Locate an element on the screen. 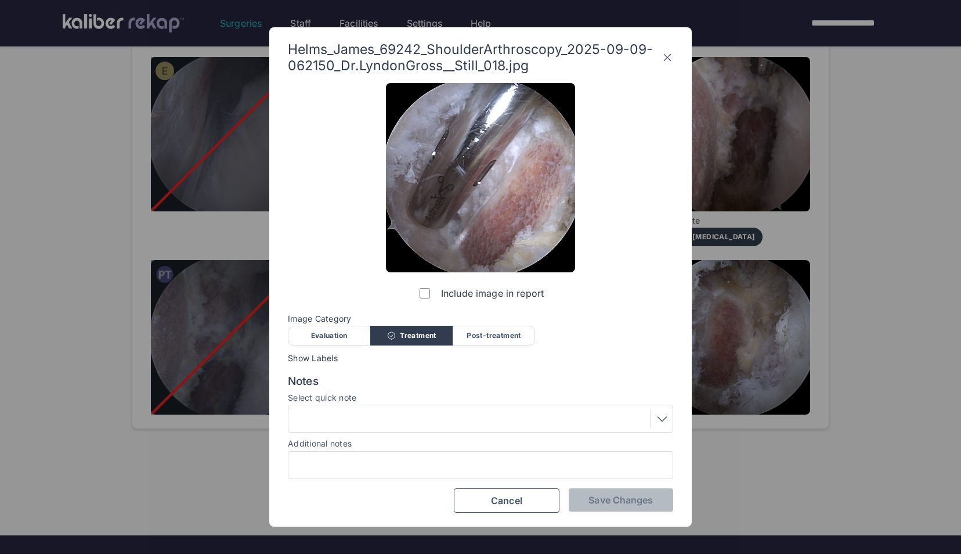 Image resolution: width=961 pixels, height=554 pixels. button: Cancel is located at coordinates (507, 500).